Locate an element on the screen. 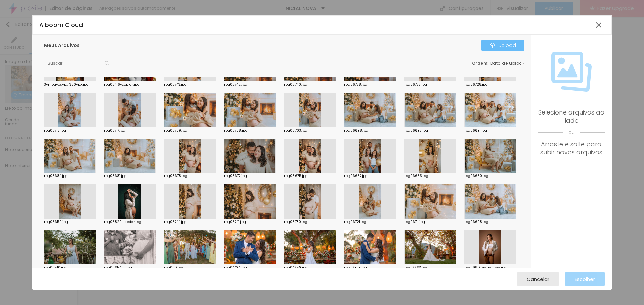 The image size is (644, 305). div: rbg06416-copiar.jpg is located at coordinates (130, 85).